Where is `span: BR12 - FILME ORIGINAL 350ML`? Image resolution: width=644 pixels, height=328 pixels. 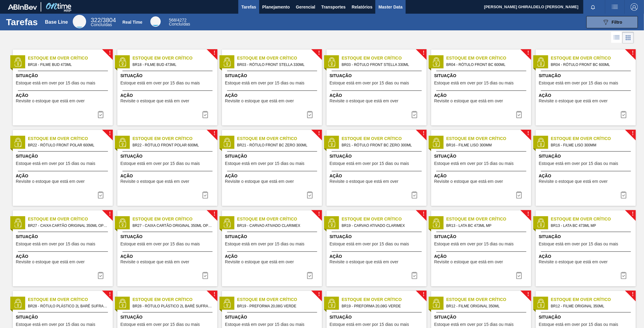 span: BR12 - FILME ORIGINAL 350ML is located at coordinates (591, 306).